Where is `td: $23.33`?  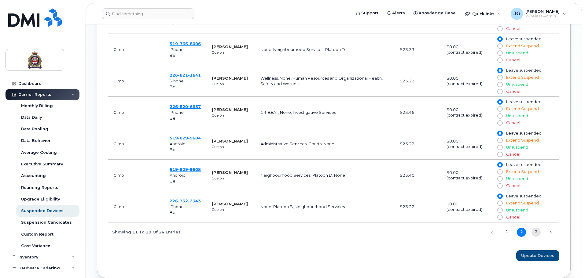
td: $23.33 is located at coordinates (417, 50).